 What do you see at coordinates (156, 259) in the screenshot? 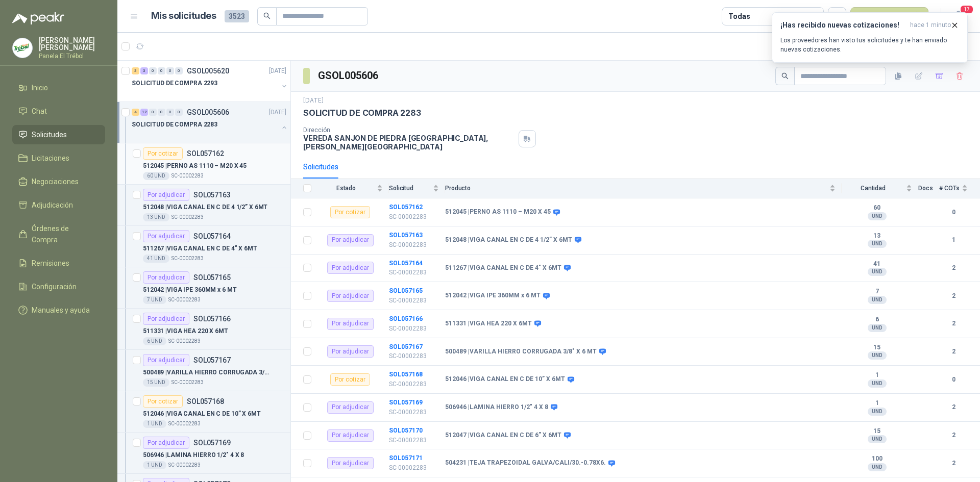
I see `div: 41 UND` at bounding box center [156, 259].